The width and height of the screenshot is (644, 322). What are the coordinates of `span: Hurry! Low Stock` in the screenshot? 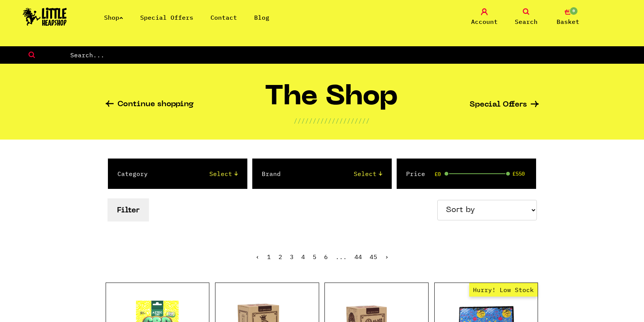 It's located at (503, 290).